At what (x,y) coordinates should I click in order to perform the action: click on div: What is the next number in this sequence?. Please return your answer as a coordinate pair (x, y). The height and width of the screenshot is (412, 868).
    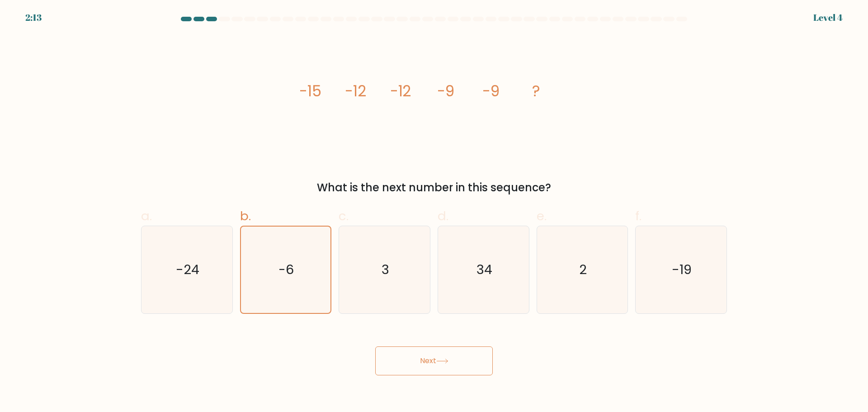
    Looking at the image, I should click on (434, 188).